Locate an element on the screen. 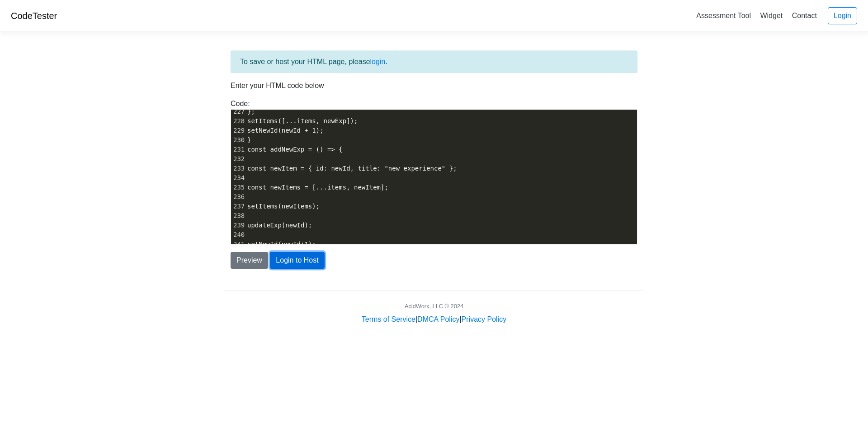 The height and width of the screenshot is (430, 868). span: setItems([...items, newExp]); is located at coordinates (303, 121).